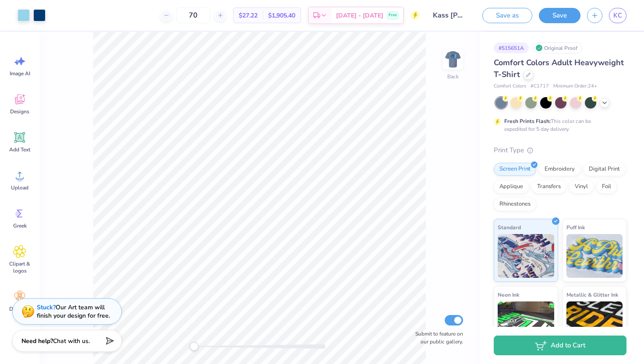 The image size is (644, 364). Describe the element at coordinates (515, 204) in the screenshot. I see `div: Rhinestones` at that location.